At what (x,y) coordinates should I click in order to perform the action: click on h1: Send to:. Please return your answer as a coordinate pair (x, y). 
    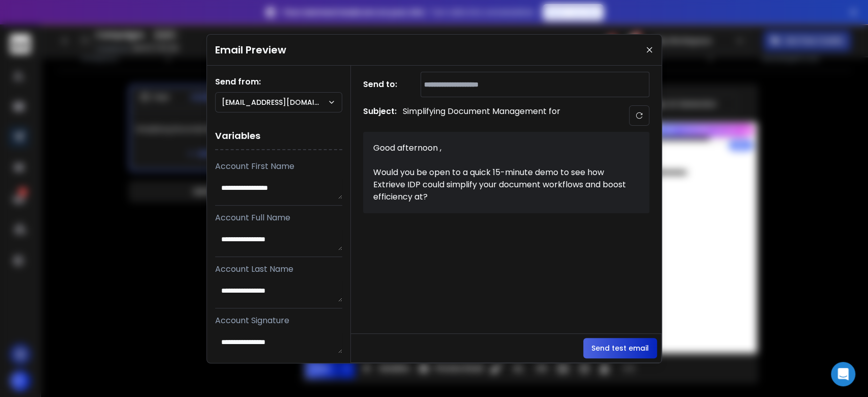
    Looking at the image, I should click on (383, 84).